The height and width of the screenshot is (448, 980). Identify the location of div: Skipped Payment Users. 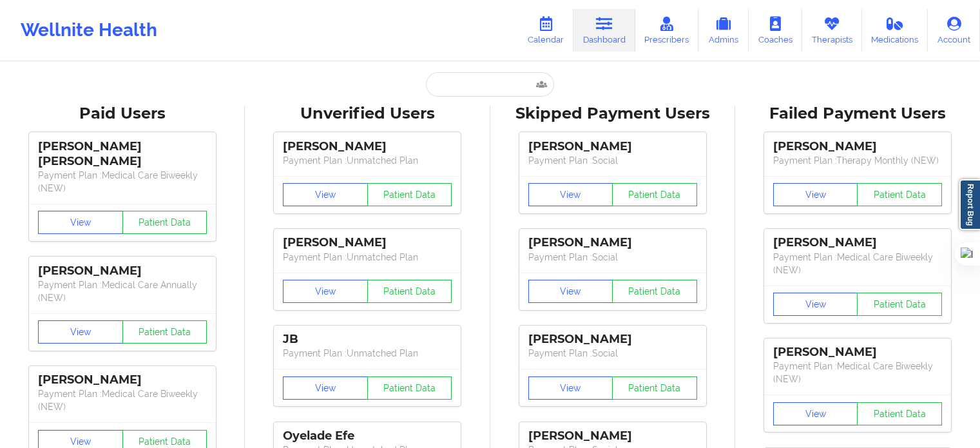
(613, 113).